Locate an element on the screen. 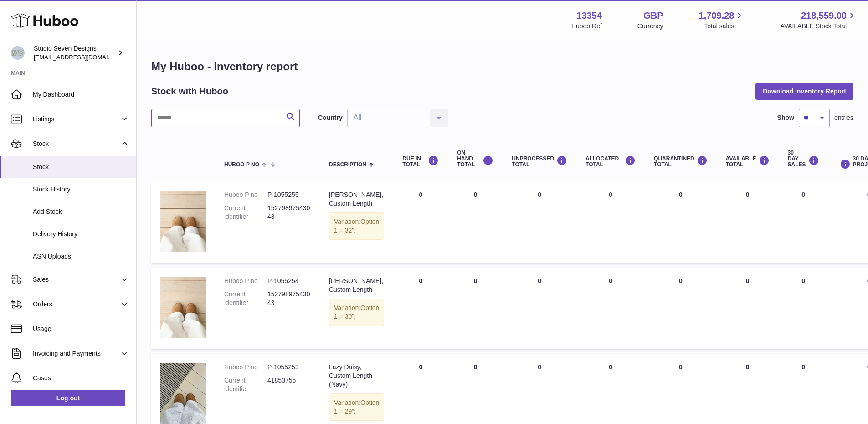  div: ALLOCATED Total is located at coordinates (610, 161).